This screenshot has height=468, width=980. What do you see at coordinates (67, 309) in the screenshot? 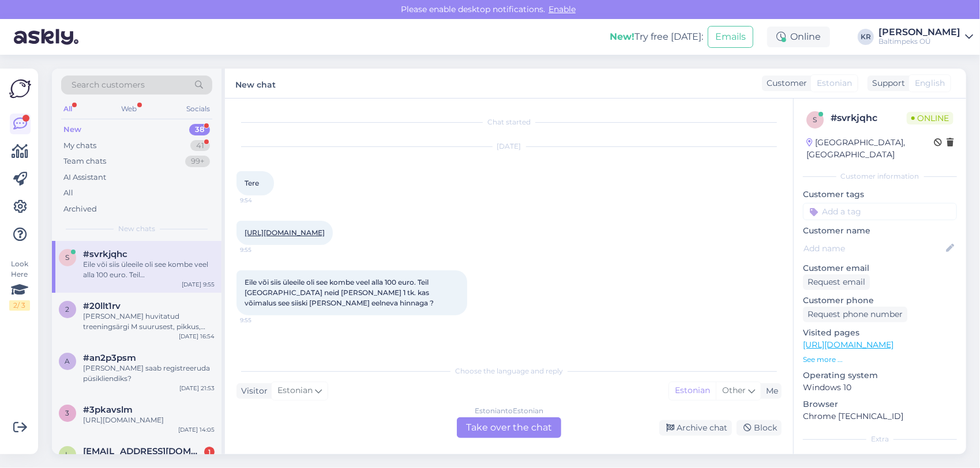
I see `span: 2` at bounding box center [67, 309].